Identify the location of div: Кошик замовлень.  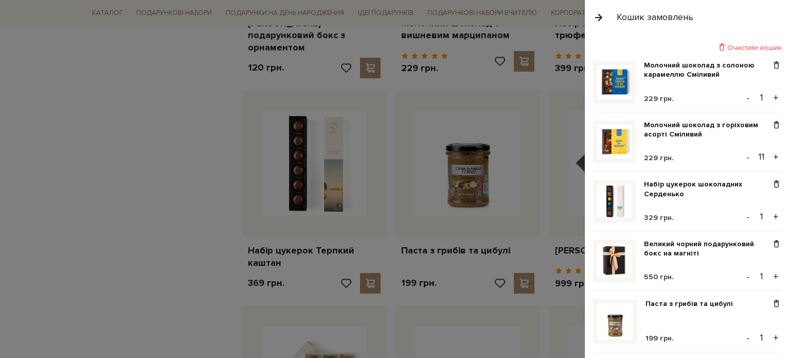
(655, 17).